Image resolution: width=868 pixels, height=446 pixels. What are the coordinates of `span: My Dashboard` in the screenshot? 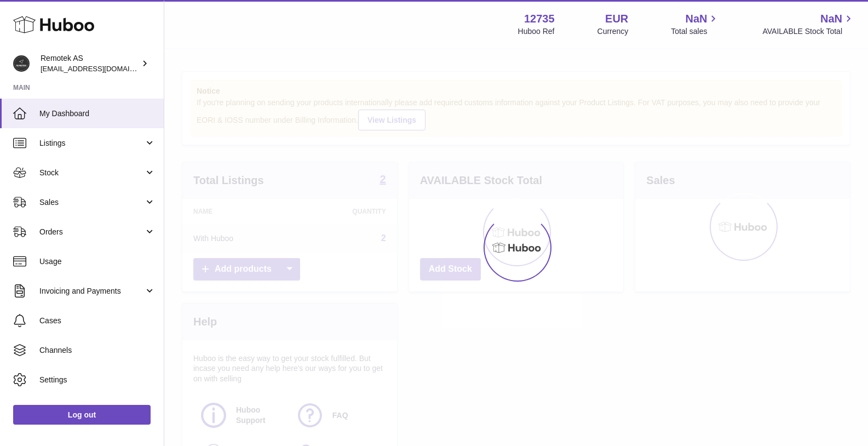 It's located at (98, 114).